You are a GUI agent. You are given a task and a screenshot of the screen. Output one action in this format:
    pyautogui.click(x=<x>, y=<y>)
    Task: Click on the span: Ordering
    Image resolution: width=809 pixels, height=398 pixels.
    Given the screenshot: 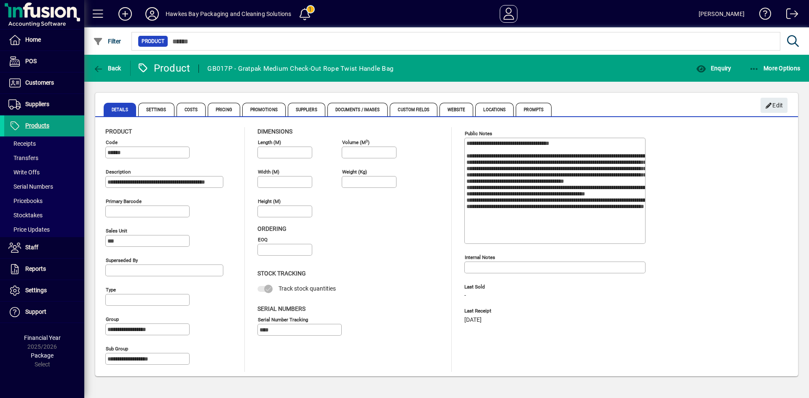 What is the action you would take?
    pyautogui.click(x=272, y=229)
    